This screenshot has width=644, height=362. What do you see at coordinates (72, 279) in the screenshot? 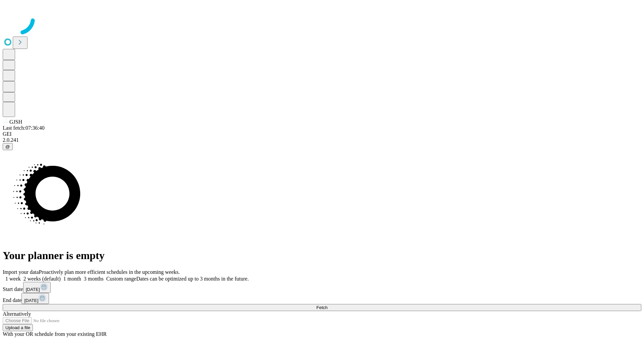
I see `span: 1 month` at bounding box center [72, 279].